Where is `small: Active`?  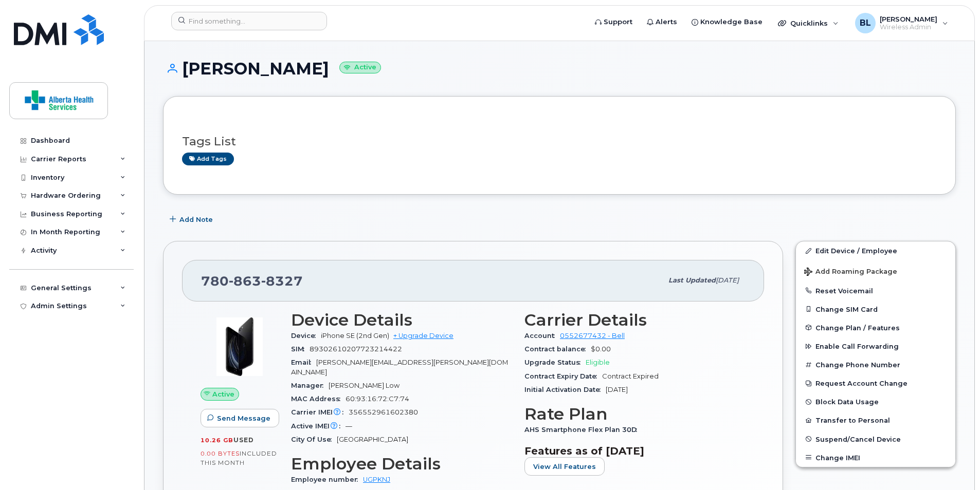 small: Active is located at coordinates (359, 67).